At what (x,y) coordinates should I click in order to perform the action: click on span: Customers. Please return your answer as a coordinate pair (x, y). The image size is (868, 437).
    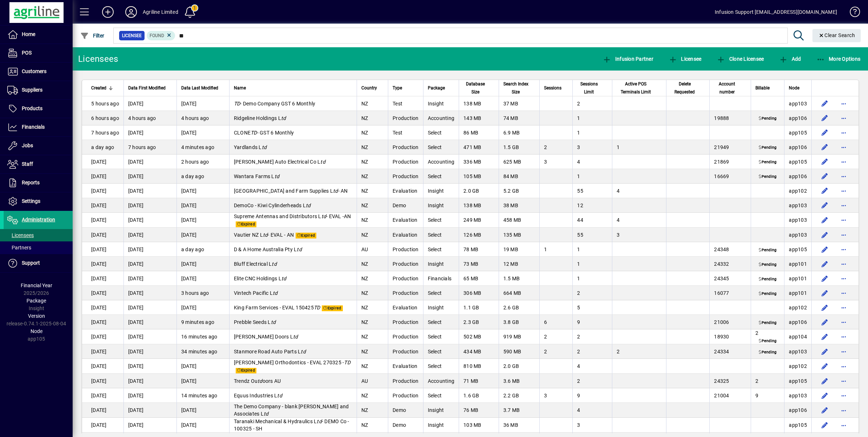
    Looking at the image, I should click on (34, 71).